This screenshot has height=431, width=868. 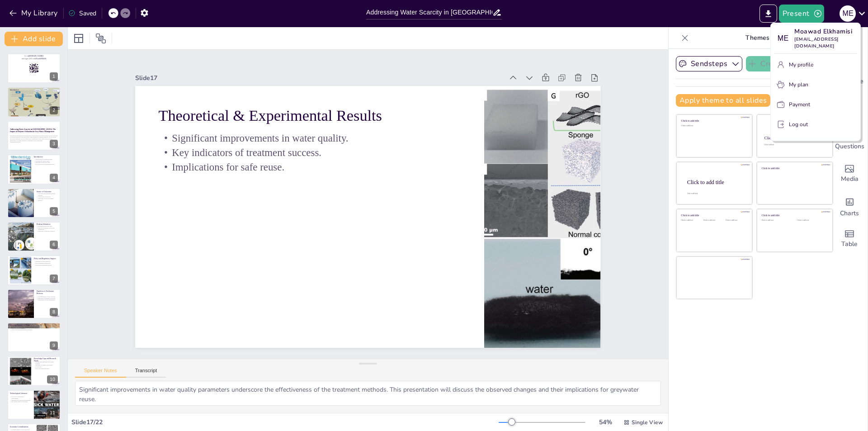 I want to click on p: Moawad Elkhamisi, so click(x=825, y=31).